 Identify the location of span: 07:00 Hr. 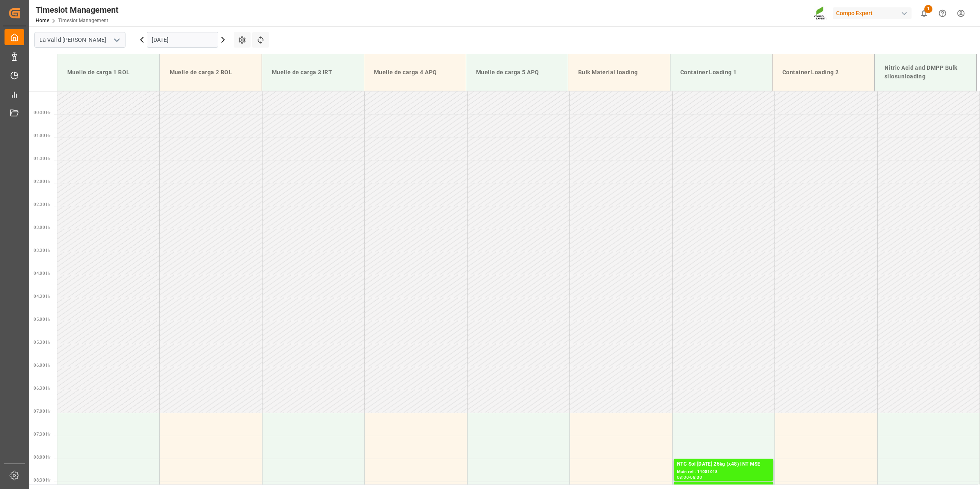
(42, 411).